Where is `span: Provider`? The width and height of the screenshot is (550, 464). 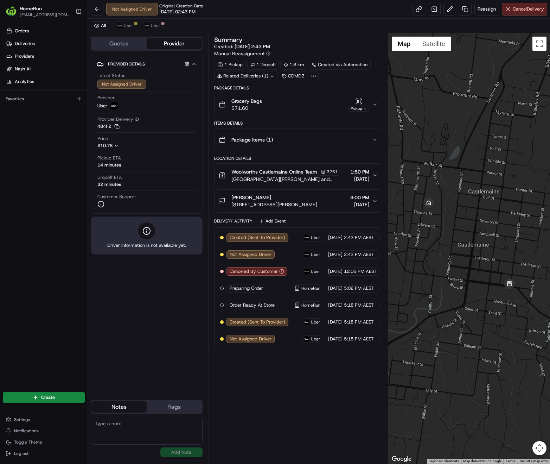 span: Provider is located at coordinates (106, 98).